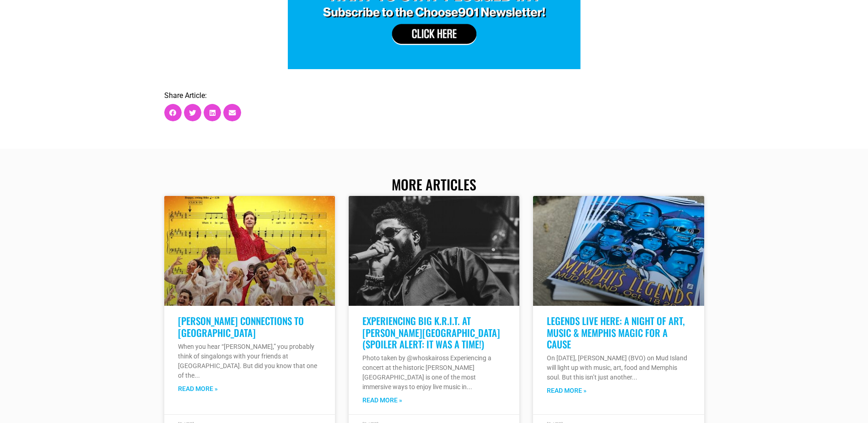 The height and width of the screenshot is (423, 868). I want to click on div: Share on email, so click(232, 112).